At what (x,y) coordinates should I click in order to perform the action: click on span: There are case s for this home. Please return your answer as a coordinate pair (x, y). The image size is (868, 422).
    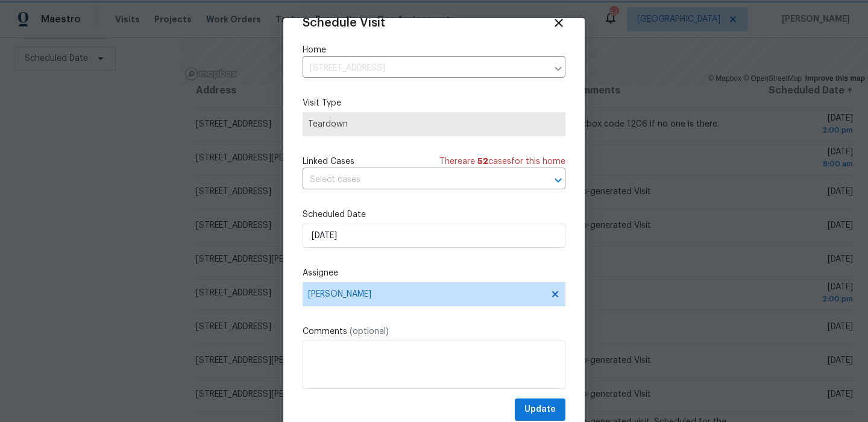
    Looking at the image, I should click on (502, 161).